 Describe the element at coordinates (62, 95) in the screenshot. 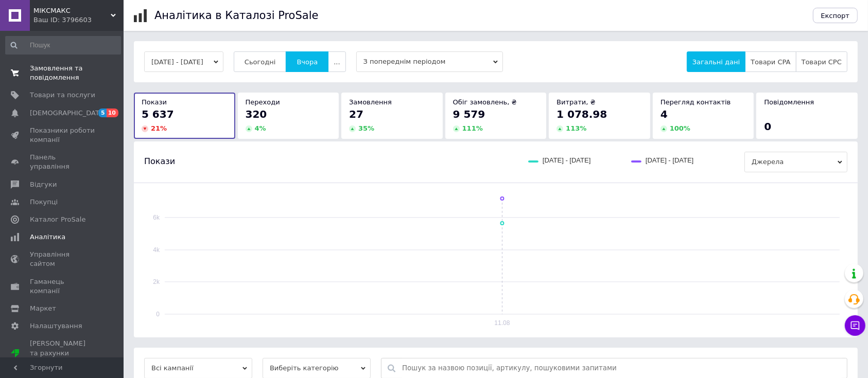

I see `span: Товари та послуги` at that location.